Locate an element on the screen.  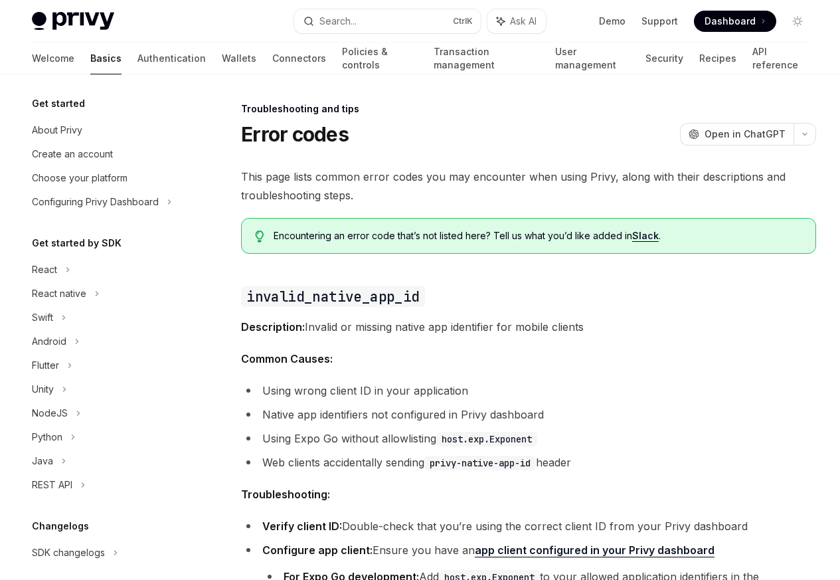
a: Wallets is located at coordinates (239, 58).